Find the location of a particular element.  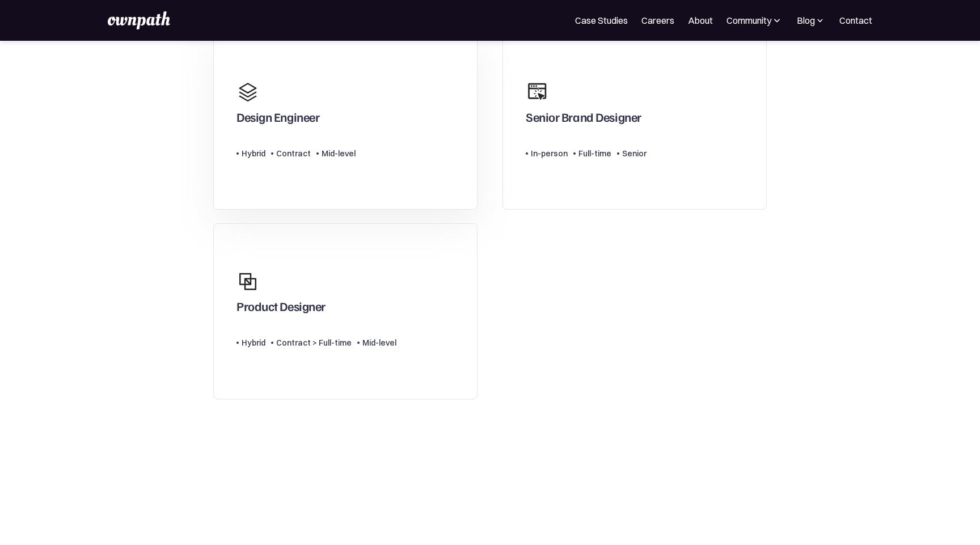

div: Contract is located at coordinates (293, 154).